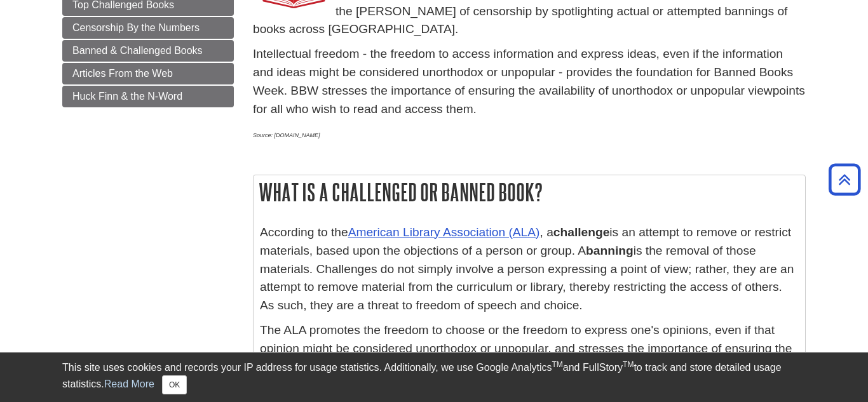  I want to click on span: Huck Finn & the N-Word, so click(127, 96).